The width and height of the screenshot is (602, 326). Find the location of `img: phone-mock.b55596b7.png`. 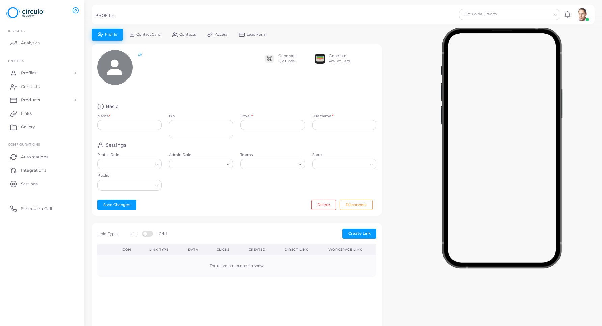

img: phone-mock.b55596b7.png is located at coordinates (502, 148).